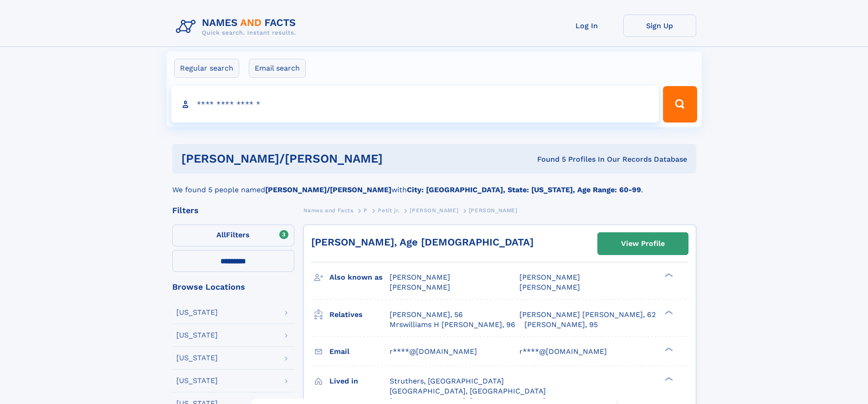 This screenshot has height=404, width=868. What do you see at coordinates (366, 210) in the screenshot?
I see `a: P` at bounding box center [366, 210].